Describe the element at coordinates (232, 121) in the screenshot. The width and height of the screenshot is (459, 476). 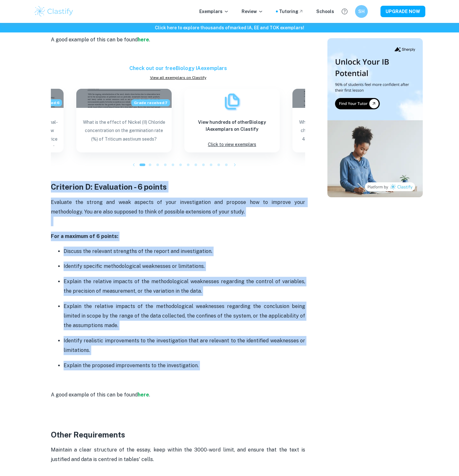
I see `a: ExemplarsView hundreds of otherBiology IAexemplars on ClastifyClick to view exemplars` at that location.